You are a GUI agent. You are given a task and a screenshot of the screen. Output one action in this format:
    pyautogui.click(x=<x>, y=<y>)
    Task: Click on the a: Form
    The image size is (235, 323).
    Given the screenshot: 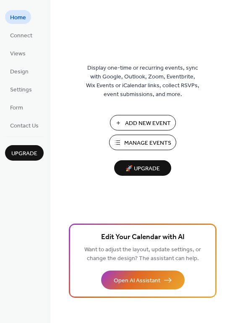 What is the action you would take?
    pyautogui.click(x=16, y=107)
    